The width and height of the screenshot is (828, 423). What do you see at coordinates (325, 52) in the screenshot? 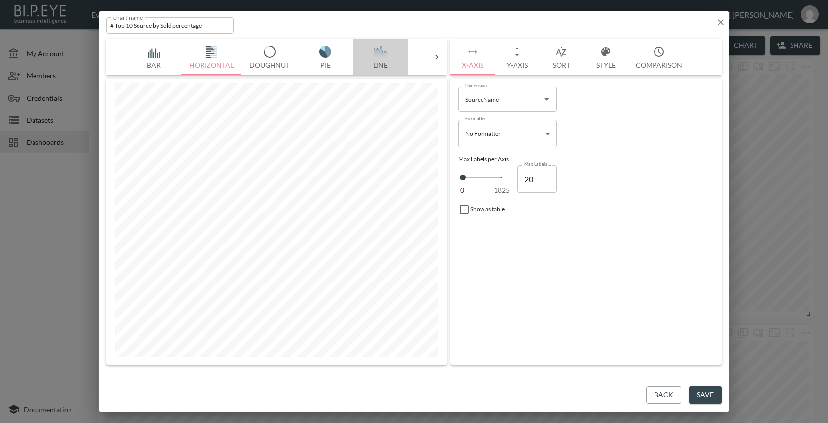
I see `img: svg+xml;base64,PHN2ZyB4bWxucz0iaHR0cDovL3d3dy53My5vcmcvMjAwMC9zdmciIHZpZXdCb3g9IjAgMCAxNzUuMDMgMT...` at bounding box center [325, 52].